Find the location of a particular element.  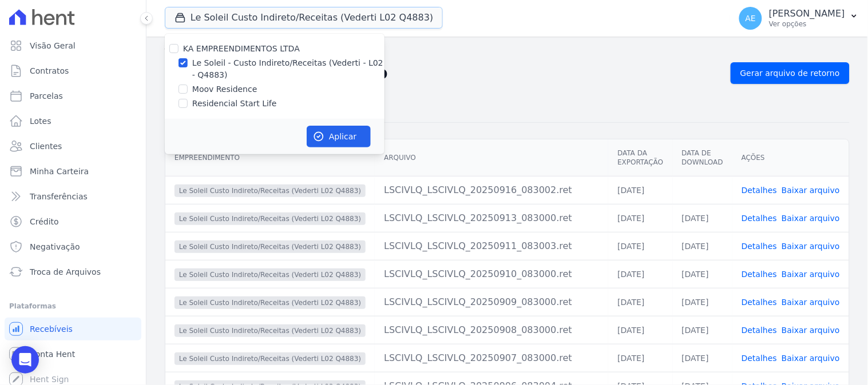

a: Minha Carteira is located at coordinates (72, 171).